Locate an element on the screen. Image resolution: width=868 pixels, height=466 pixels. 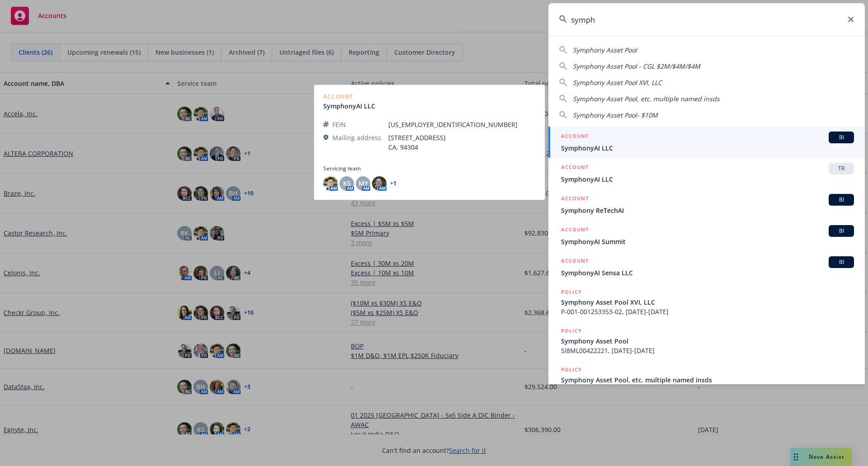
a: ACCOUNTBISymphonyAI Summit is located at coordinates (707, 235).